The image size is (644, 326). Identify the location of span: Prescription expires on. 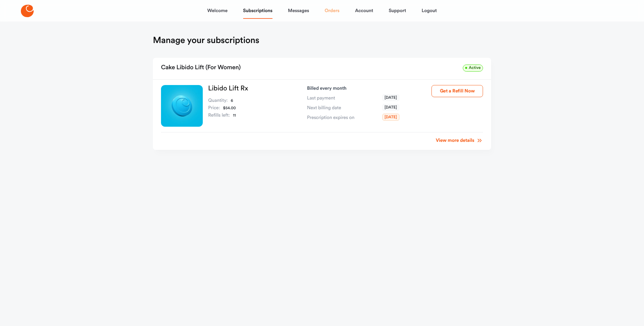
(331, 118).